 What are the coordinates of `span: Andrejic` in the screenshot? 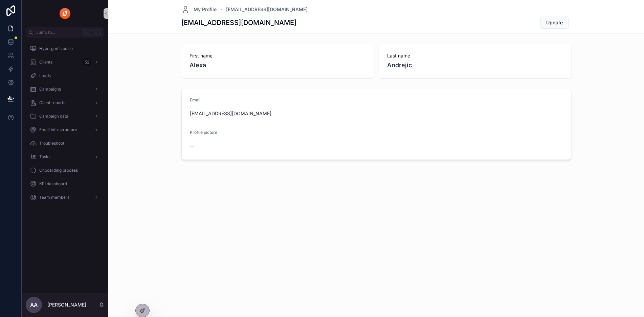 It's located at (475, 65).